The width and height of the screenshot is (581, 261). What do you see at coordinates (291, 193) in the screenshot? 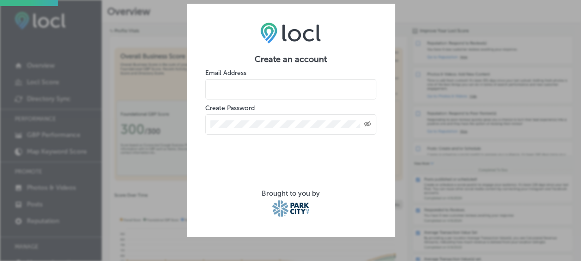
I see `div: Brought to you by` at bounding box center [291, 193].